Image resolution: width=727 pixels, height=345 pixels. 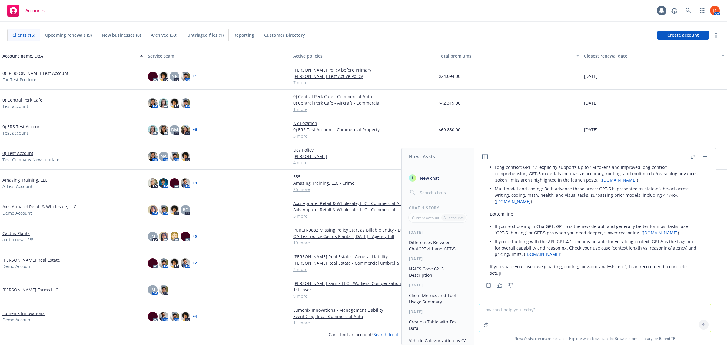 What do you see at coordinates (364, 162) in the screenshot?
I see `a: 4 more` at bounding box center [364, 162].